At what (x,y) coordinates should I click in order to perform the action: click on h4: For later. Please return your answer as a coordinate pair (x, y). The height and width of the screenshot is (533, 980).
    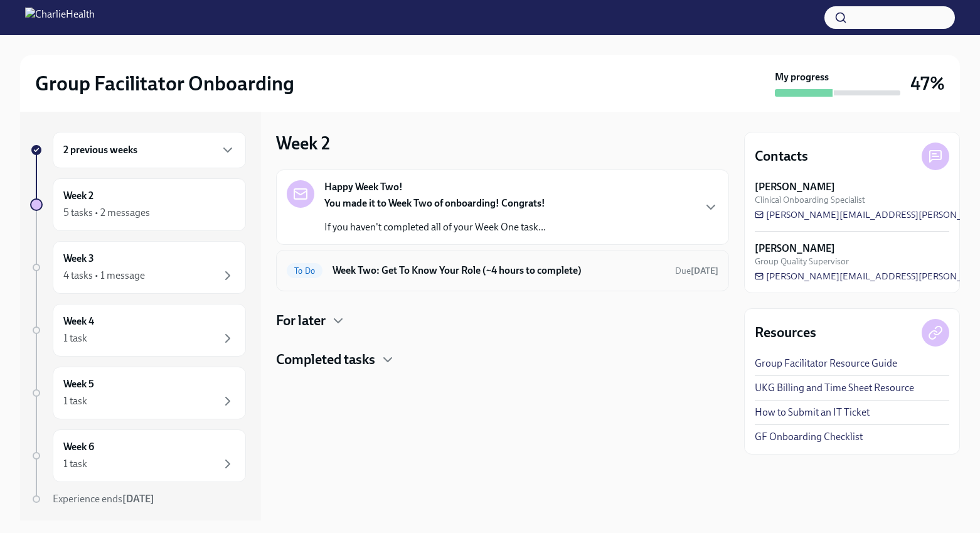
    Looking at the image, I should click on (300, 321).